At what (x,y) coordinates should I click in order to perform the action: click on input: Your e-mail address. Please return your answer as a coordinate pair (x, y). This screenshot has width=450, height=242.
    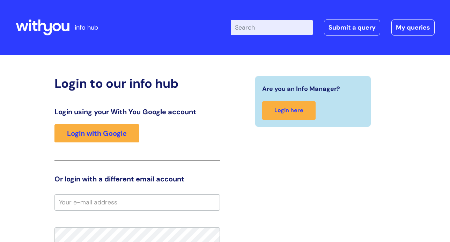
    Looking at the image, I should click on (137, 203).